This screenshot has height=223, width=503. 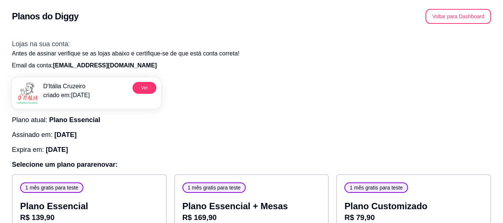 What do you see at coordinates (45, 16) in the screenshot?
I see `h2: Planos do Diggy` at bounding box center [45, 16].